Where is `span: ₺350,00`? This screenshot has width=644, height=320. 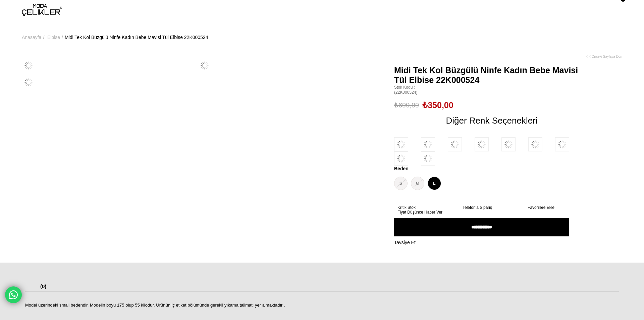 span: ₺350,00 is located at coordinates (438, 105).